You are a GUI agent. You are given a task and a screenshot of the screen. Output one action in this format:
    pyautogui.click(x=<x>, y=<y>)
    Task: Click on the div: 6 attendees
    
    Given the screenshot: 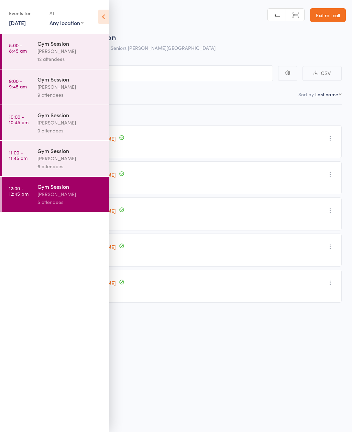 What is the action you would take?
    pyautogui.click(x=70, y=166)
    